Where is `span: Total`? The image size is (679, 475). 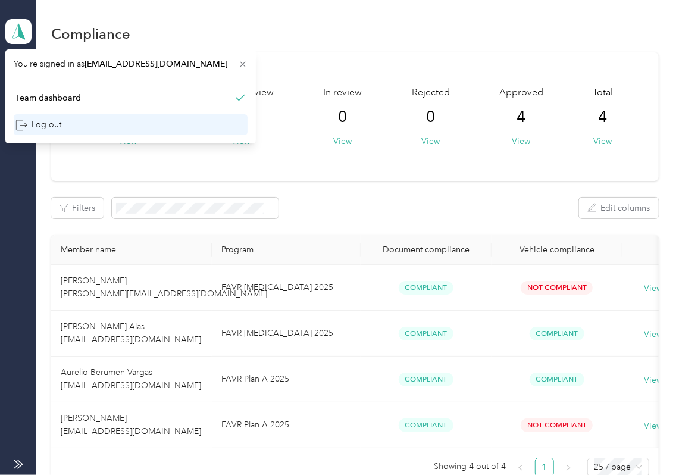
span: Total is located at coordinates (602, 93).